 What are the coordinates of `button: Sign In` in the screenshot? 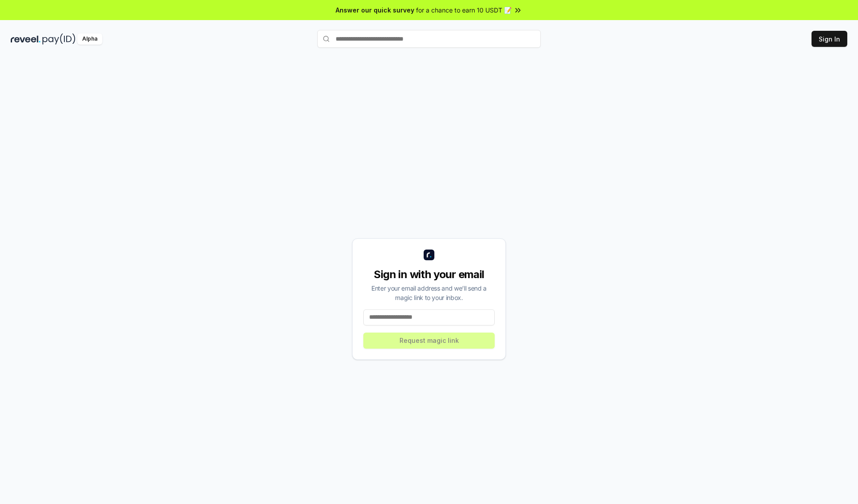 It's located at (829, 39).